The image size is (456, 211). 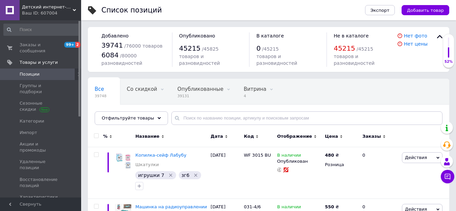 I want to click on span: зг6, so click(x=185, y=175).